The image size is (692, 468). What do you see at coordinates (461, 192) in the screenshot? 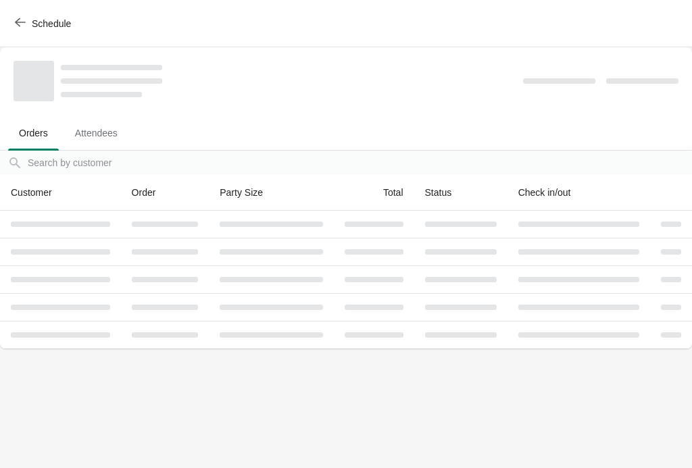
I see `th: Status` at bounding box center [461, 192].